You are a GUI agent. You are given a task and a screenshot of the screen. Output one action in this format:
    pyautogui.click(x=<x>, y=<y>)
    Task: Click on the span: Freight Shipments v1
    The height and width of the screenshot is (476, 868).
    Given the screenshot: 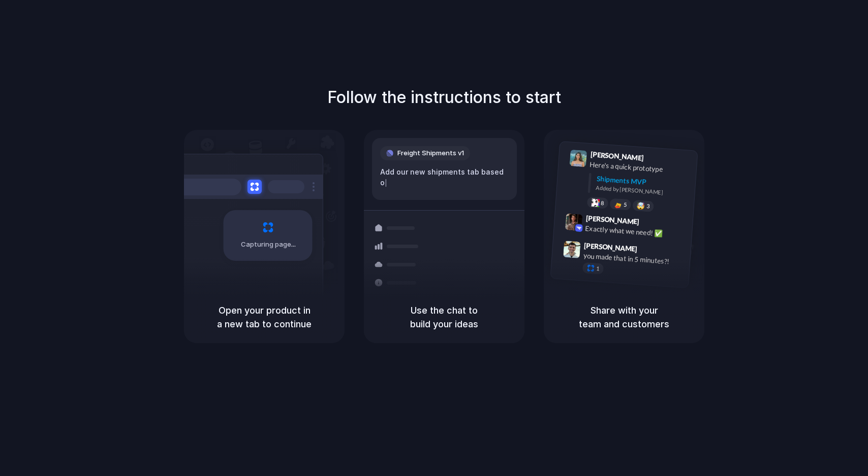 What is the action you would take?
    pyautogui.click(x=430, y=154)
    